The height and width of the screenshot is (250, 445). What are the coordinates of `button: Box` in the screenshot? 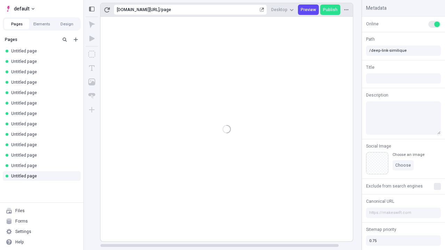 It's located at (92, 54).